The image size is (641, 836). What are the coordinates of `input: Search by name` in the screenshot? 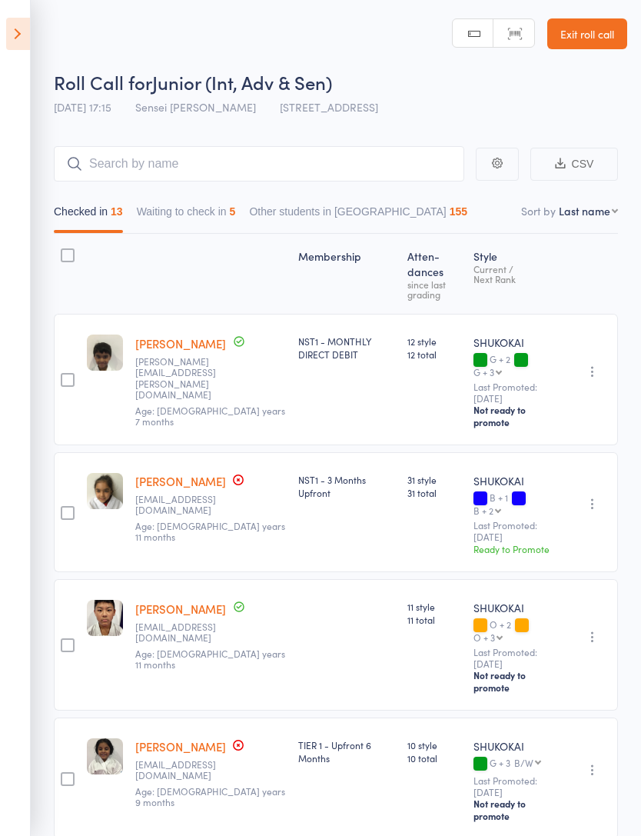 It's located at (259, 164).